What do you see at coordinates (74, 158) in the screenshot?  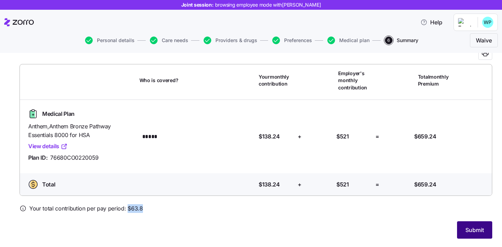 I see `span: 76680CO0220059` at bounding box center [74, 158].